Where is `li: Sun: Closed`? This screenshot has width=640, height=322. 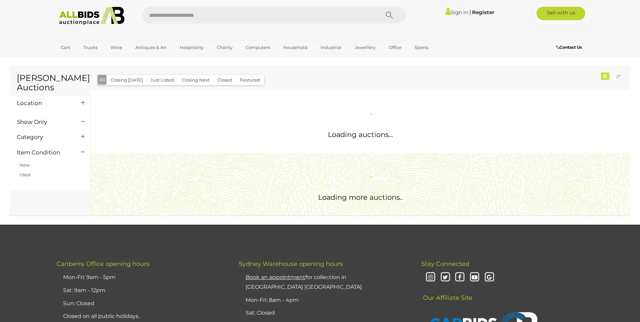 li: Sun: Closed is located at coordinates (142, 304).